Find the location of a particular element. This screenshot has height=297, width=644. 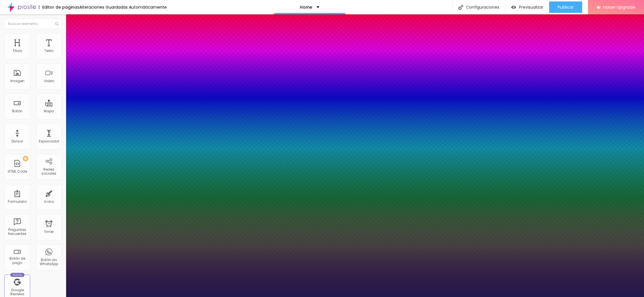

div: Botón de pago is located at coordinates (17, 261).